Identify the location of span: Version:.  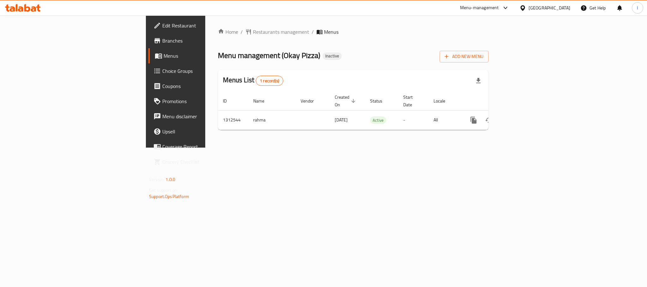
(156, 180).